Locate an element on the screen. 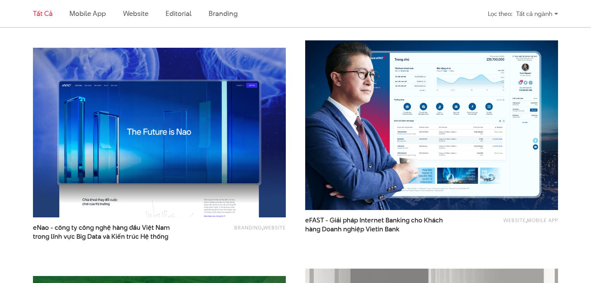 This screenshot has height=283, width=591. a: eNao - công ty công nghệ hàng đầu Việt Namtrong lĩnh vực Big Data và Kiến trúc Hệ thống is located at coordinates (102, 232).